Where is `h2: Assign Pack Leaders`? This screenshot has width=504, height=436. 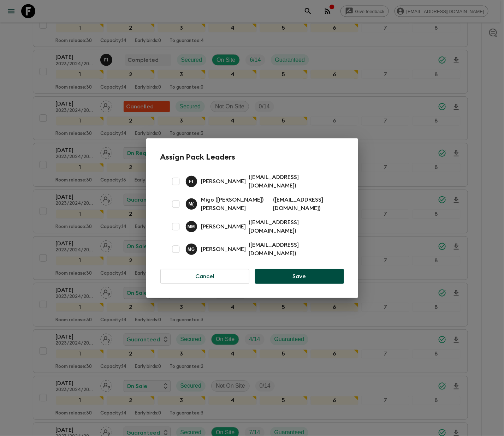
h2: Assign Pack Leaders is located at coordinates (252, 157).